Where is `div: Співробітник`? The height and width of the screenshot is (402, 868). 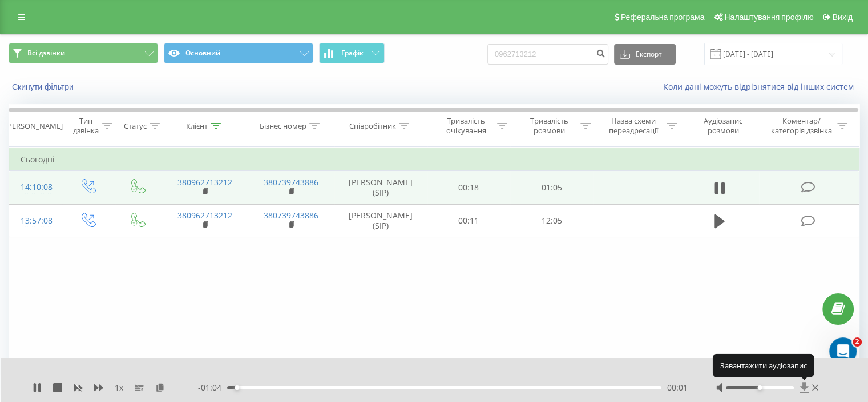
div: Співробітник is located at coordinates (373, 126).